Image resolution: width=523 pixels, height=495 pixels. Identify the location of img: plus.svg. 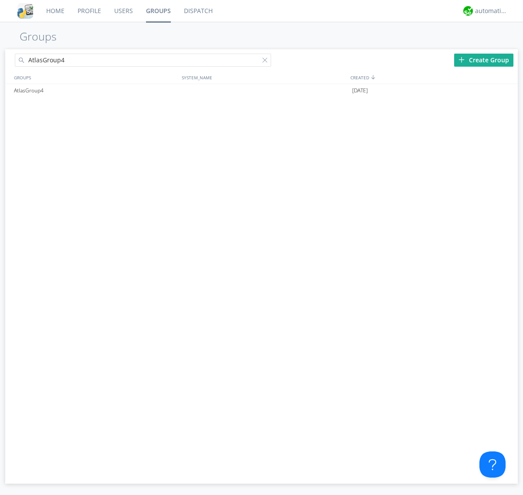
(461, 60).